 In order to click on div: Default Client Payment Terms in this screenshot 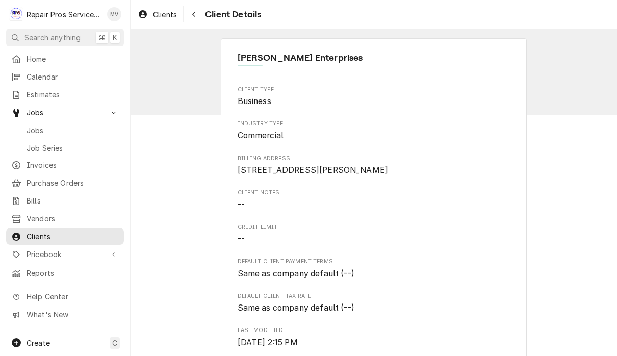, I will do `click(374, 268)`.